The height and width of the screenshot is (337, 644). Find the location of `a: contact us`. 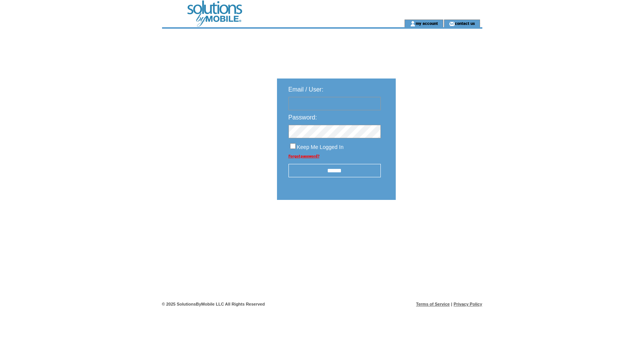

a: contact us is located at coordinates (465, 23).